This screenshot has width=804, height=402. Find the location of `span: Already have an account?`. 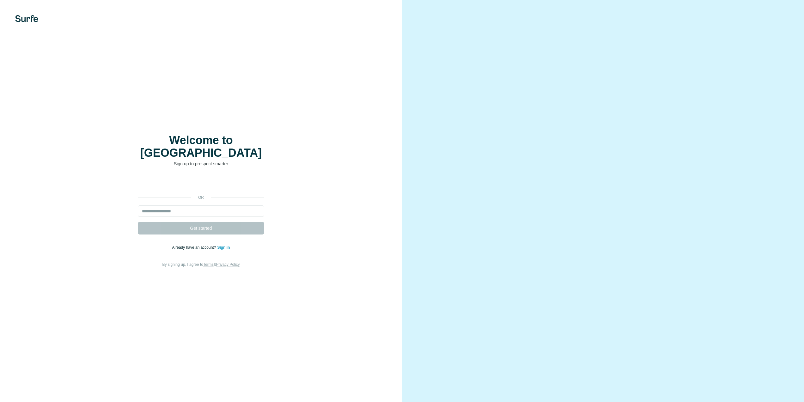

span: Already have an account? is located at coordinates (195, 248).